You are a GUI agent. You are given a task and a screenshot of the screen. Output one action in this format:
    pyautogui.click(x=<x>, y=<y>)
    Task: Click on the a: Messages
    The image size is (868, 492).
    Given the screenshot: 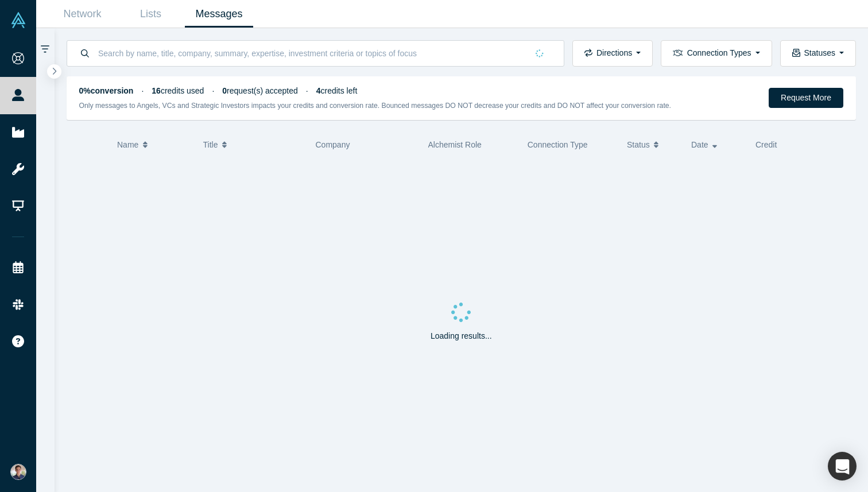 What is the action you would take?
    pyautogui.click(x=219, y=14)
    